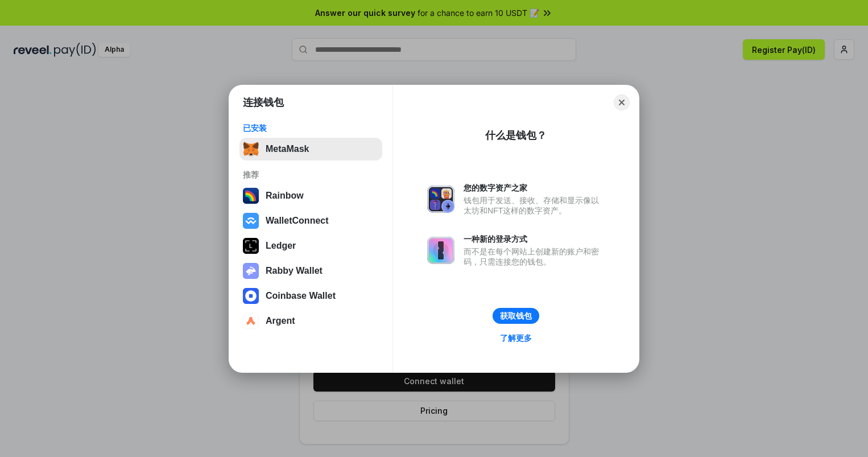  Describe the element at coordinates (251, 149) in the screenshot. I see `img: svg+xml,%3Csvg%20fill%3D%22none%22%20height%3D%2233%22%20viewBox%3D%220%200%2035%2033%22%20width%...` at that location.